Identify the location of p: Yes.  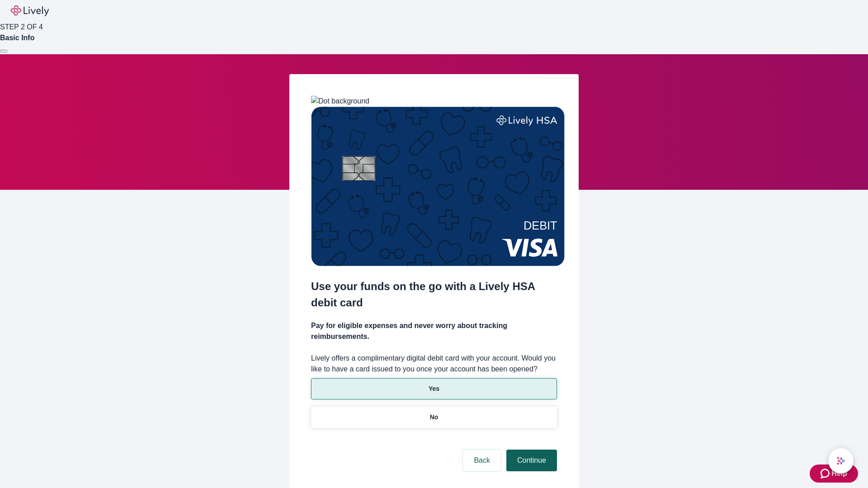
(434, 388).